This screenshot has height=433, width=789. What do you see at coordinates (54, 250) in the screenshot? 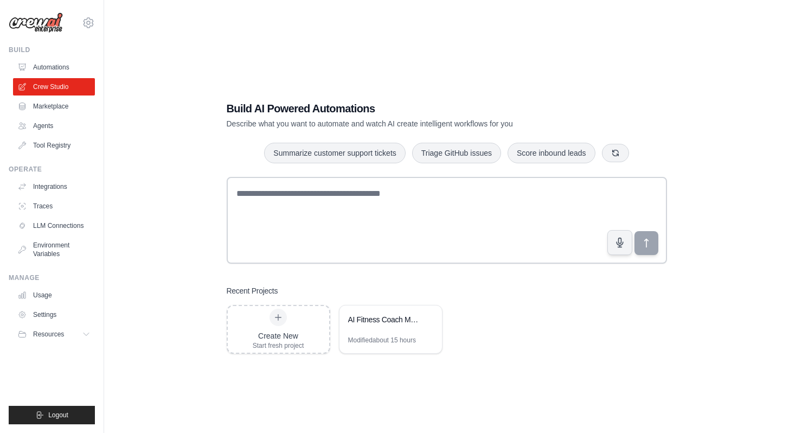
I see `a: Environment Variables` at bounding box center [54, 250].